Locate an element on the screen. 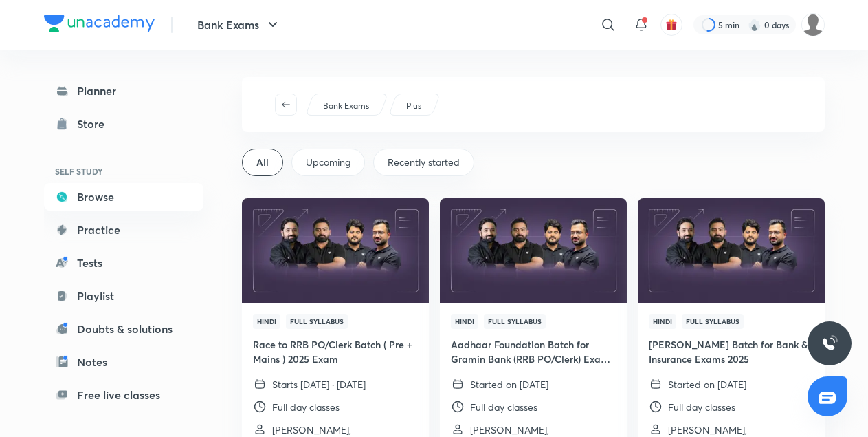 This screenshot has height=437, width=868. h6: SELF STUDY is located at coordinates (124, 171).